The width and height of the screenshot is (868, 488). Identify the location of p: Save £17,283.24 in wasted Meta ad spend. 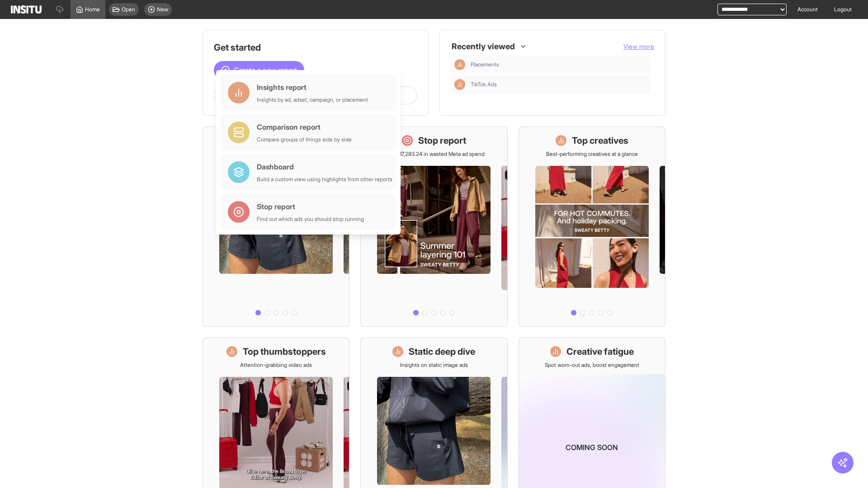
(434, 154).